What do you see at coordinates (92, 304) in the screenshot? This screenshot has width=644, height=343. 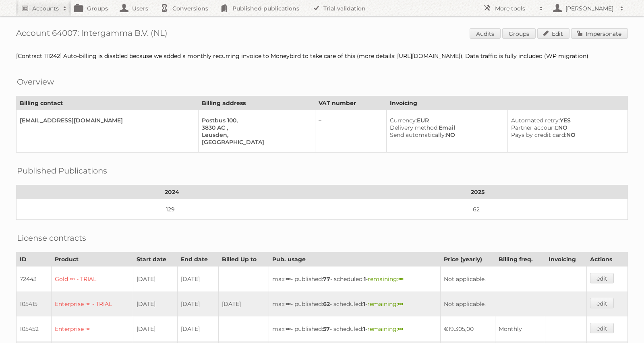 I see `td: Enterprise ∞ - TRIAL` at bounding box center [92, 304].